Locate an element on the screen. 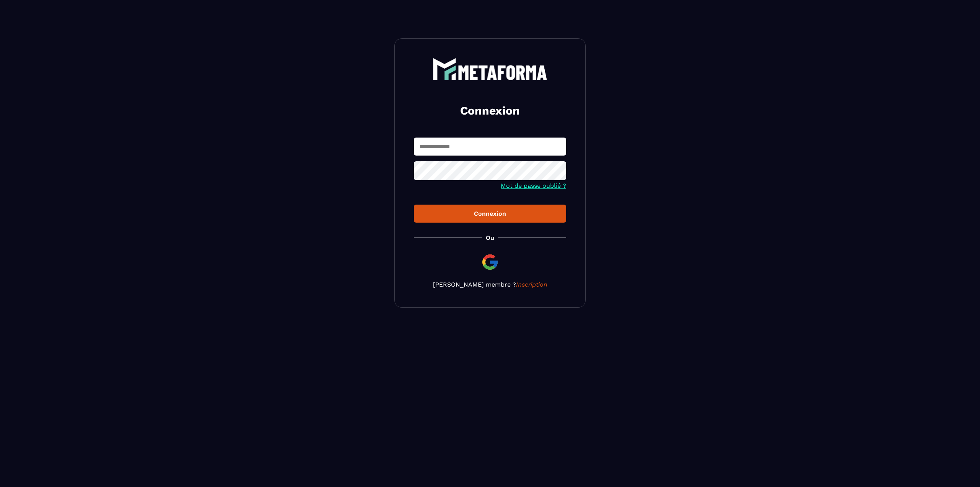  a: logo is located at coordinates (490, 69).